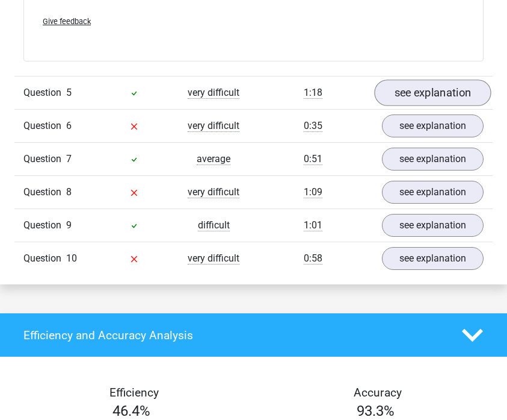 This screenshot has width=507, height=420. What do you see at coordinates (67, 21) in the screenshot?
I see `span: Give feedback` at bounding box center [67, 21].